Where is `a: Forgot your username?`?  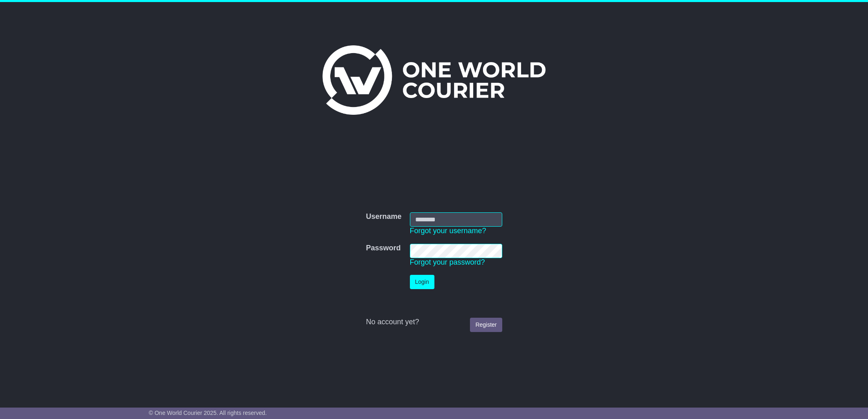 a: Forgot your username? is located at coordinates (448, 231).